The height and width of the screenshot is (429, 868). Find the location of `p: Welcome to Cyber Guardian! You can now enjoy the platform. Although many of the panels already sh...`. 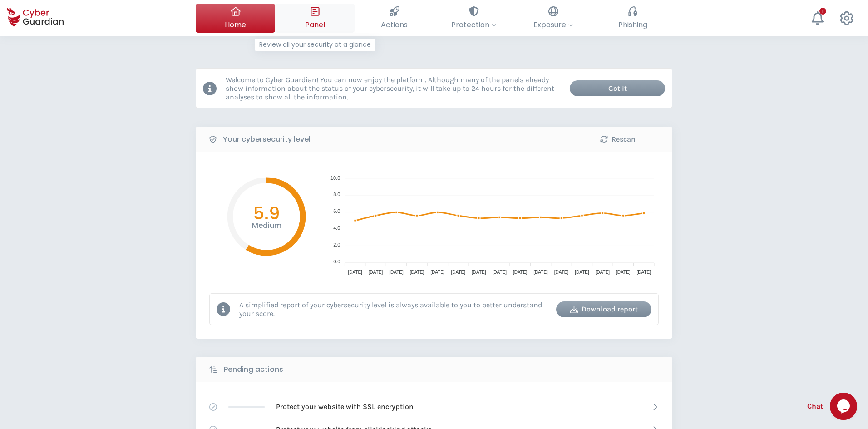

p: Welcome to Cyber Guardian! You can now enjoy the platform. Although many of the panels already sh... is located at coordinates (394, 88).